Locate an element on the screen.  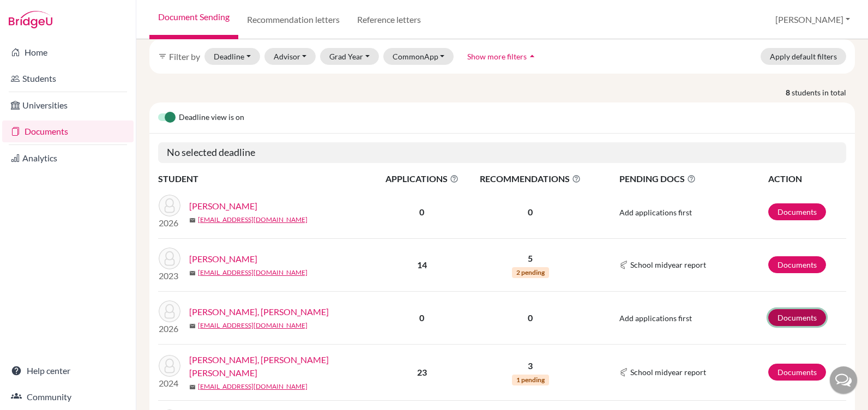
img: Faraj Bueso, Adriana Isabel is located at coordinates (169, 366).